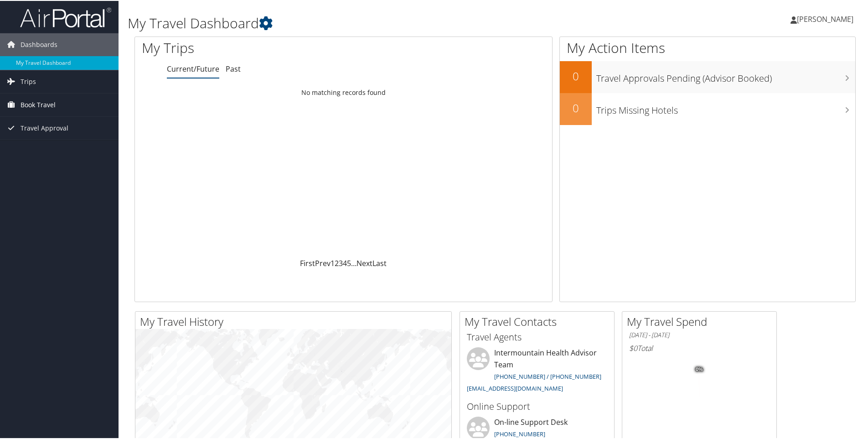  What do you see at coordinates (726, 107) in the screenshot?
I see `h3: Trips Missing Hotels` at bounding box center [726, 107].